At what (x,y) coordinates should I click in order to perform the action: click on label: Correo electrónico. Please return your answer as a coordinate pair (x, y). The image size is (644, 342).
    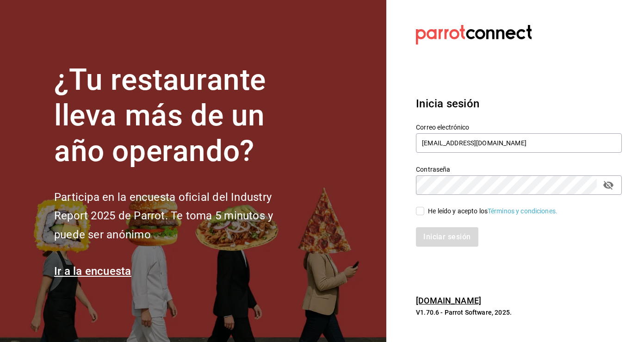
    Looking at the image, I should click on (519, 127).